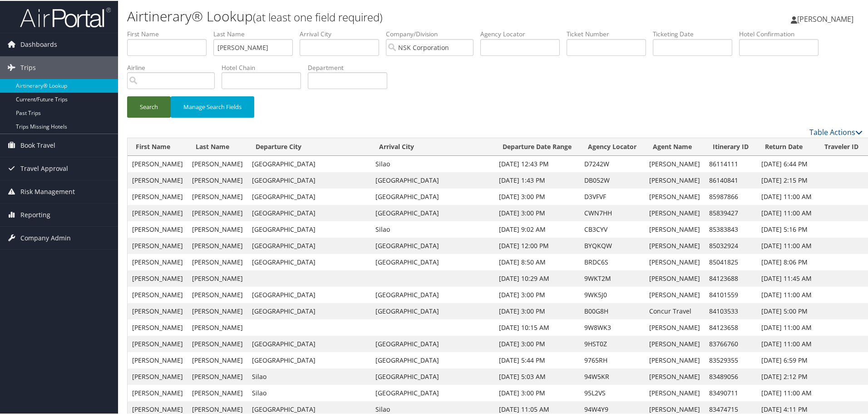 The width and height of the screenshot is (868, 414). I want to click on td: 84123688, so click(731, 277).